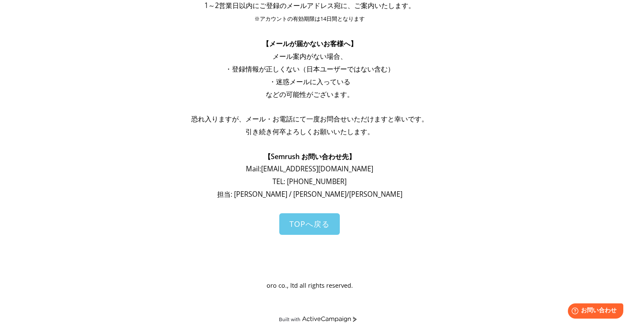  Describe the element at coordinates (310, 5) in the screenshot. I see `span: 1～2営業日以内にご登録のメールアドレス宛に、ご案内いたします。` at that location.